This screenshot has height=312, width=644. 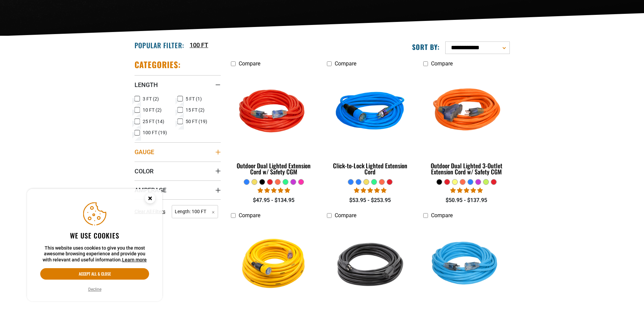 What do you see at coordinates (467, 191) in the screenshot?
I see `span: 4.80 stars` at bounding box center [467, 191].